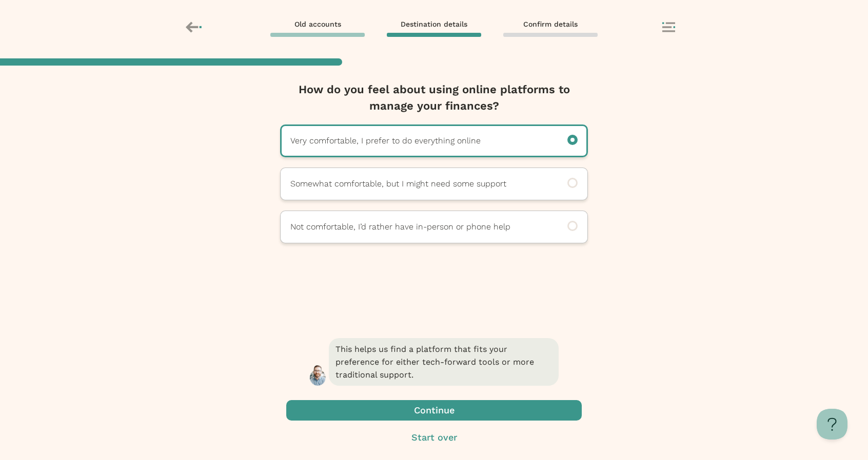 The height and width of the screenshot is (460, 868). Describe the element at coordinates (444, 361) in the screenshot. I see `span: This helps us find a platform that fits your preference for either tech-forward tools or more tra...` at that location.